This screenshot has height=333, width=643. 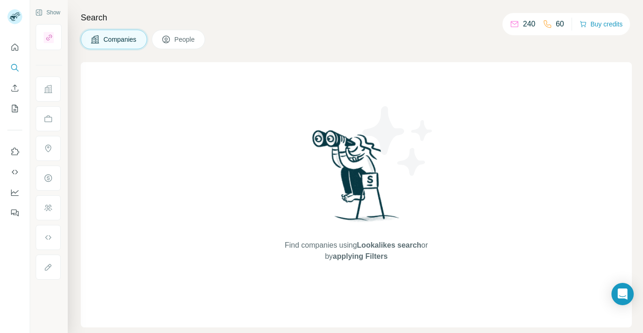 What do you see at coordinates (15, 88) in the screenshot?
I see `button: Enrich CSV` at bounding box center [15, 88].